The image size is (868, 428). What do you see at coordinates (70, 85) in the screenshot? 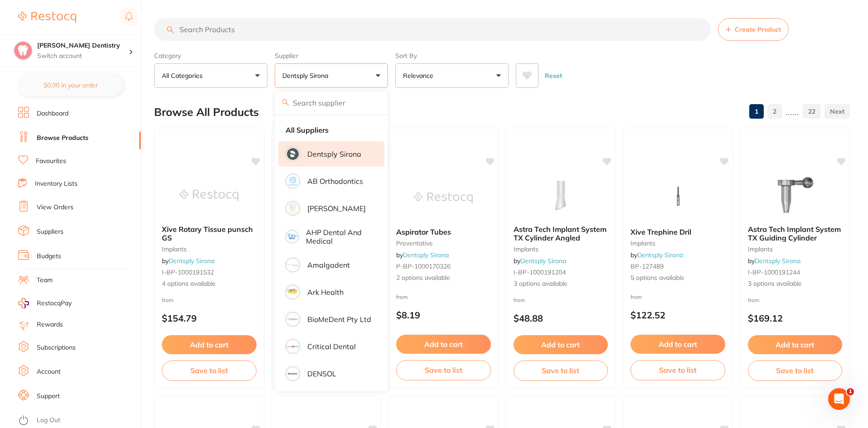
I see `button: $0.00 in your order` at bounding box center [70, 85].